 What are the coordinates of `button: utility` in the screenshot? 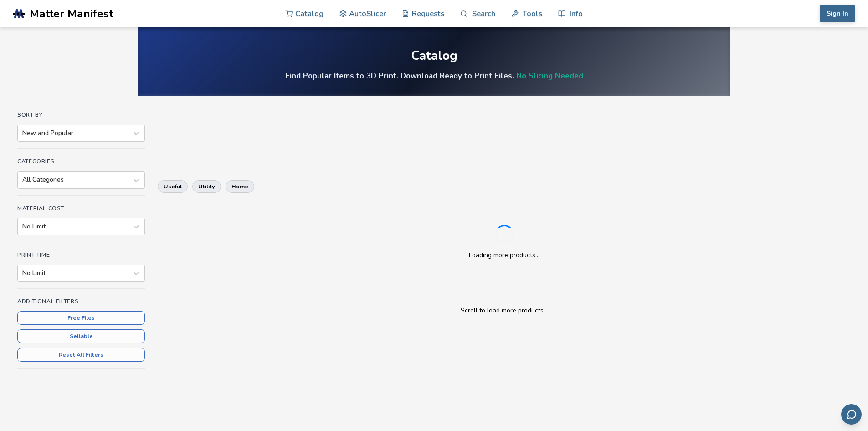 It's located at (206, 187).